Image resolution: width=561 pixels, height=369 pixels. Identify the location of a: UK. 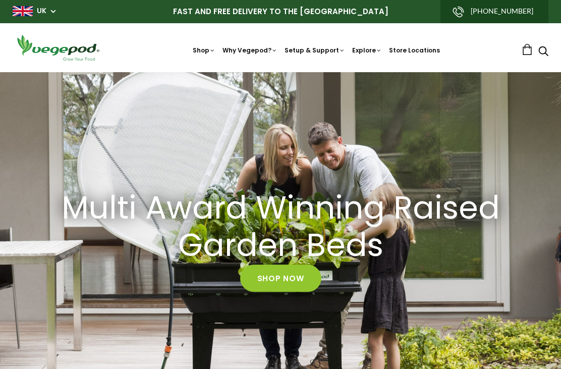
(41, 11).